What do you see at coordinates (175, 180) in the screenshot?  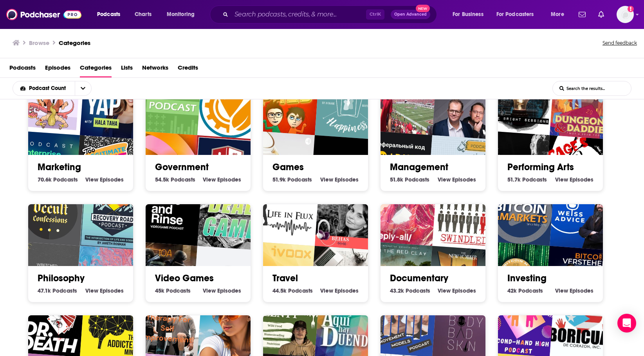 I see `a: 54.5k Government Podcasts` at bounding box center [175, 180].